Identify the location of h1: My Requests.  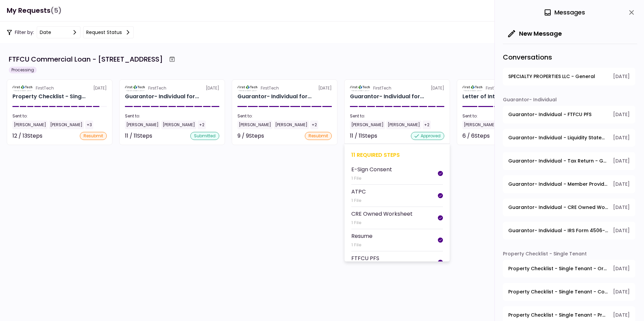
(34, 11).